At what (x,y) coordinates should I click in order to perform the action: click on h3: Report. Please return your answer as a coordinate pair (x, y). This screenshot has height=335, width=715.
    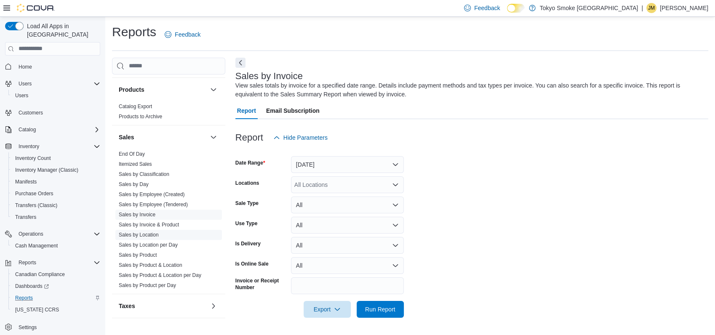
    Looking at the image, I should click on (249, 138).